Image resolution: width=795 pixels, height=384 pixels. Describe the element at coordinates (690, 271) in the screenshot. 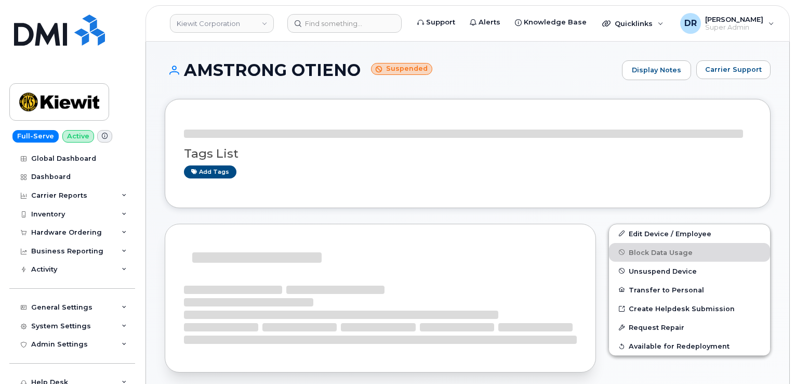

I see `button: Unsuspend Device` at that location.